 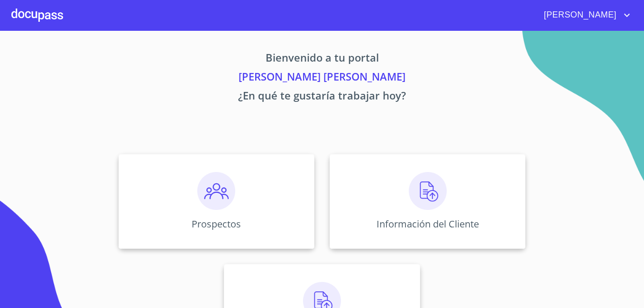 What do you see at coordinates (216, 224) in the screenshot?
I see `p: Prospectos` at bounding box center [216, 224].